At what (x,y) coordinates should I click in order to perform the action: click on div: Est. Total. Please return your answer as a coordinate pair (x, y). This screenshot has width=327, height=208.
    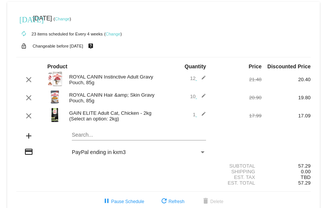
    Looking at the image, I should click on (237, 183).